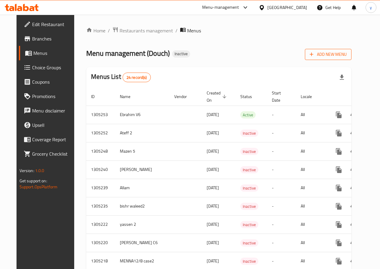 Image resolution: width=380 pixels, height=269 pixels. Describe the element at coordinates (101, 133) in the screenshot. I see `td: 1305252` at that location.